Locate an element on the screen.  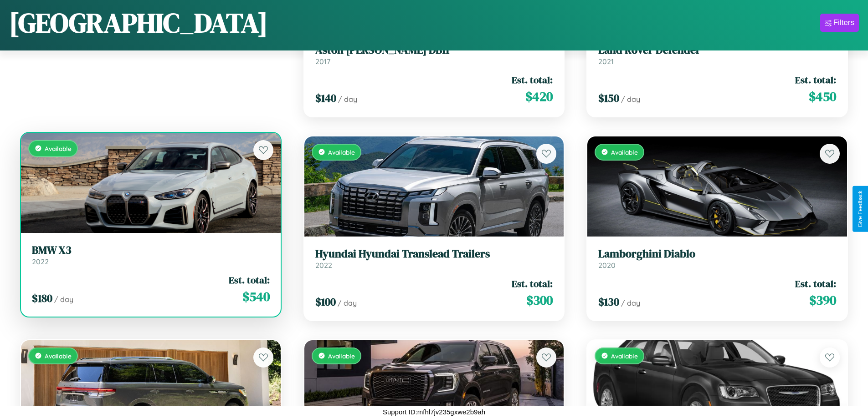
h3: Land Rover Defender is located at coordinates (717, 50).